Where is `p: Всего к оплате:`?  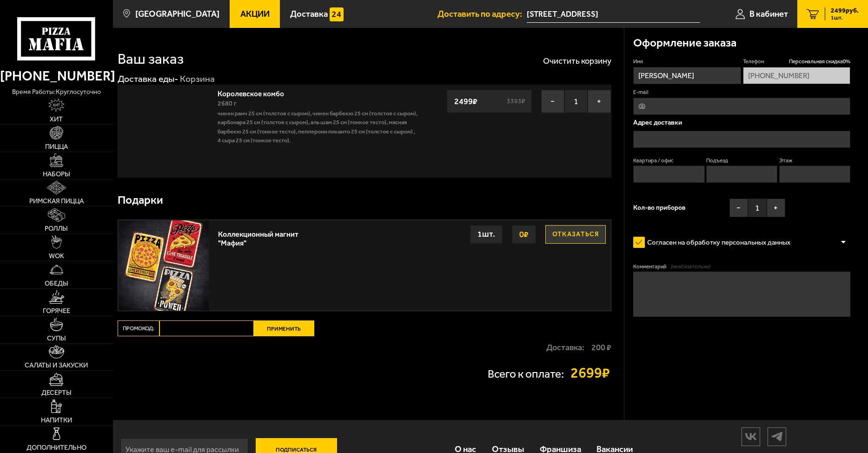 p: Всего к оплате: is located at coordinates (526, 374).